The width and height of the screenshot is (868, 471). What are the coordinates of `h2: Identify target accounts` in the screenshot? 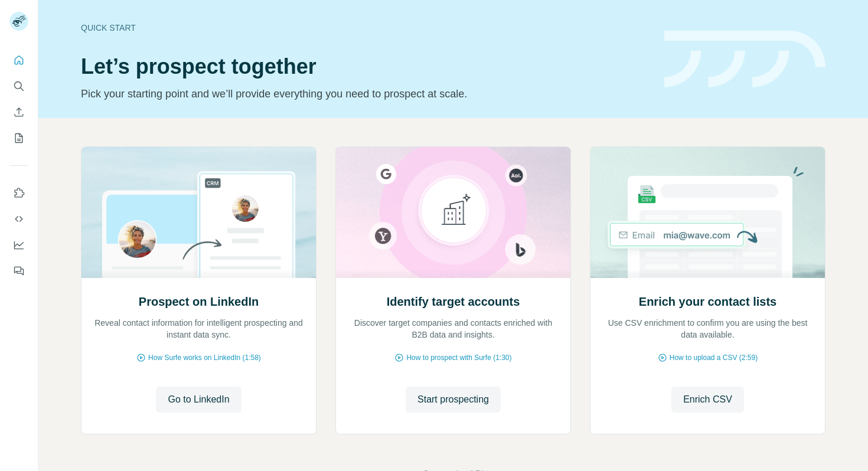 It's located at (454, 301).